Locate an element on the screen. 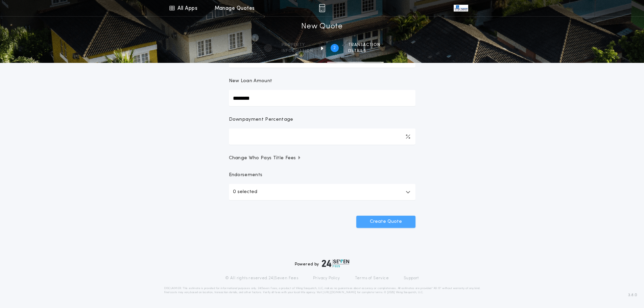  input: Downpayment Percentage is located at coordinates (322, 136).